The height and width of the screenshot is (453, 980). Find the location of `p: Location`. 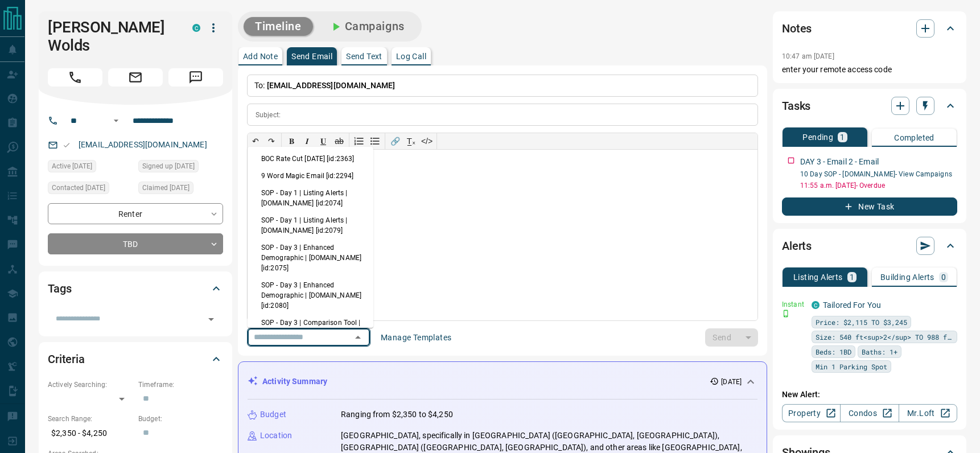

p: Location is located at coordinates (276, 435).